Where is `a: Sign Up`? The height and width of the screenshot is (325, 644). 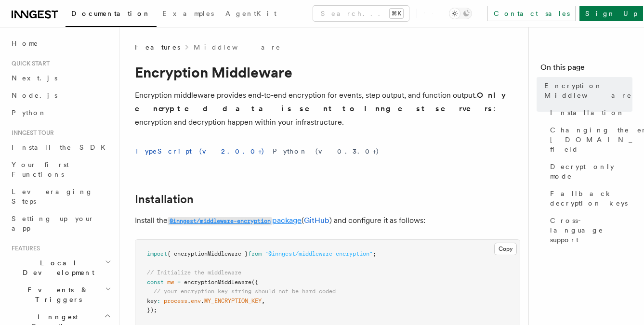
a: Sign Up is located at coordinates (611, 13).